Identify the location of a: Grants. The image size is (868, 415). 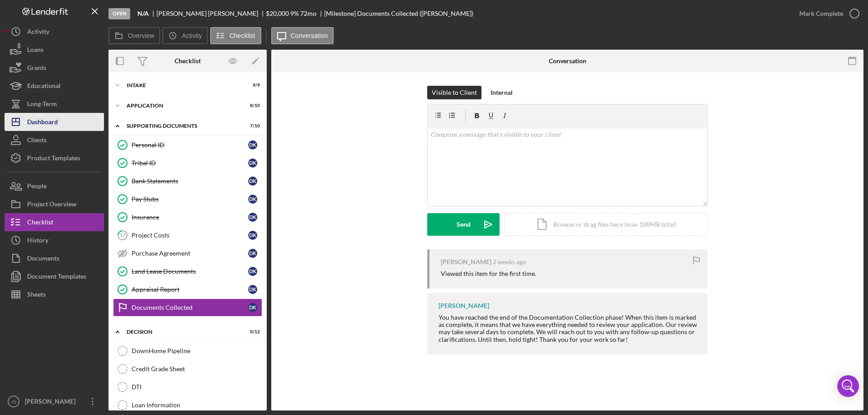
(55, 68).